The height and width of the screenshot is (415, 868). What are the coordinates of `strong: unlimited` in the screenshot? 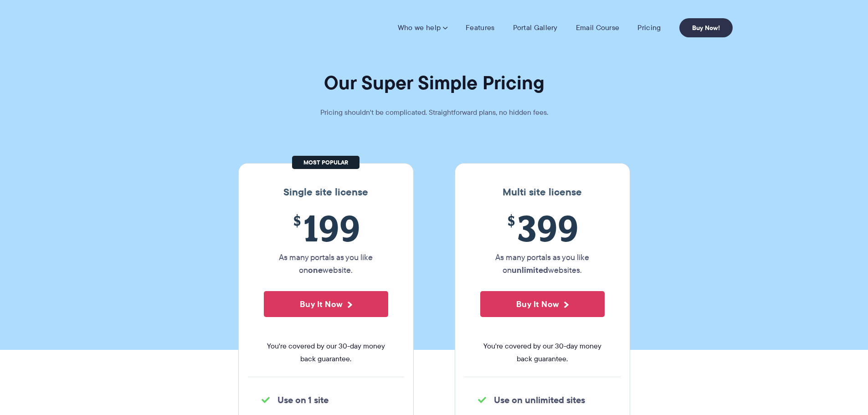 It's located at (530, 269).